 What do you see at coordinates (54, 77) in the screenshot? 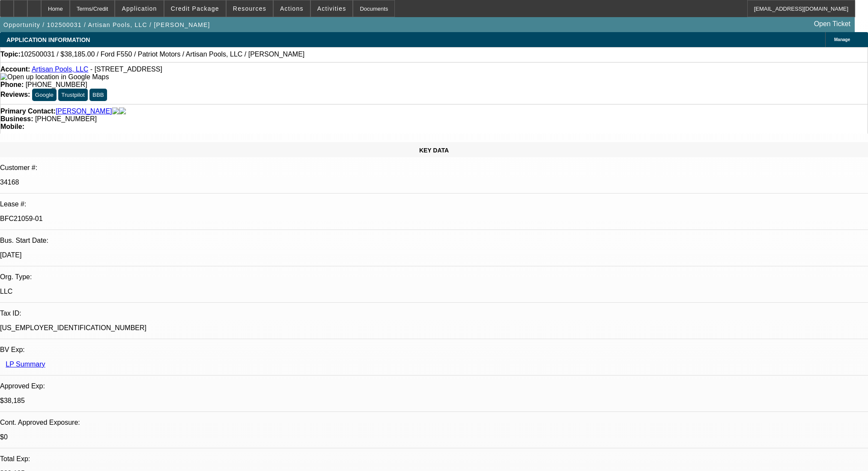
I see `img: Open up location in Google Maps` at bounding box center [54, 77].